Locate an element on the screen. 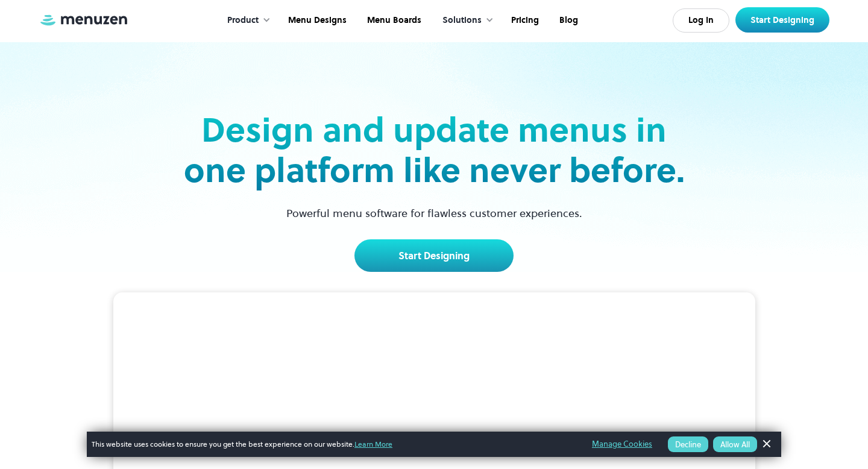 The height and width of the screenshot is (469, 868). a: Pricing is located at coordinates (524, 20).